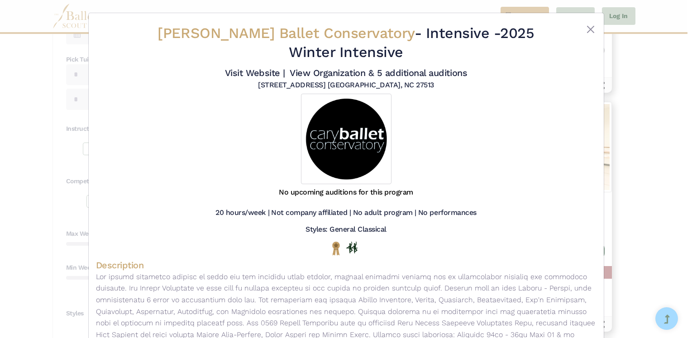  Describe the element at coordinates (346, 139) in the screenshot. I see `img: Logo` at that location.